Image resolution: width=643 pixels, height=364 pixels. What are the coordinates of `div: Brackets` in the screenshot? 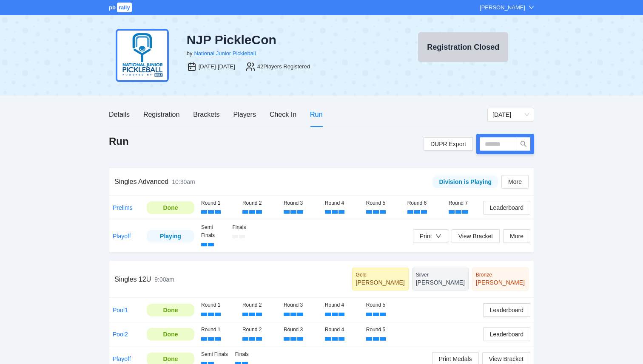 It's located at (206, 114).